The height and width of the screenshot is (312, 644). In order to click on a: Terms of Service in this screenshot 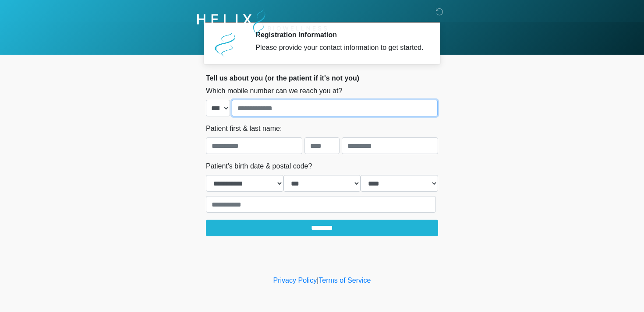, I will do `click(344, 280)`.